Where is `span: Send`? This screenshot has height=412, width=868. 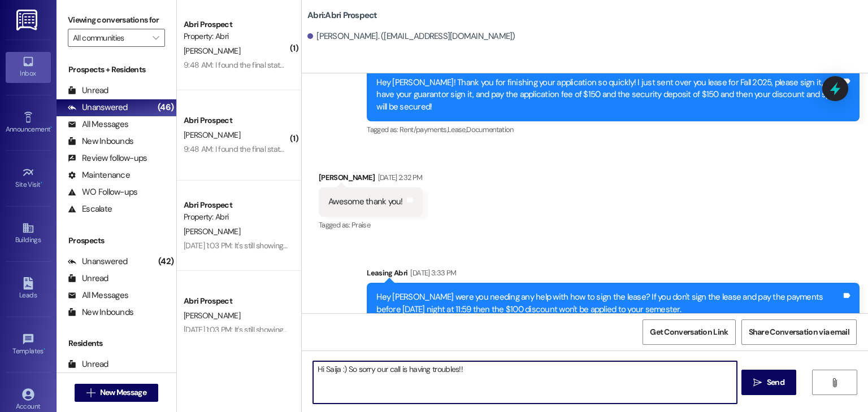
span: Send is located at coordinates (776, 382).